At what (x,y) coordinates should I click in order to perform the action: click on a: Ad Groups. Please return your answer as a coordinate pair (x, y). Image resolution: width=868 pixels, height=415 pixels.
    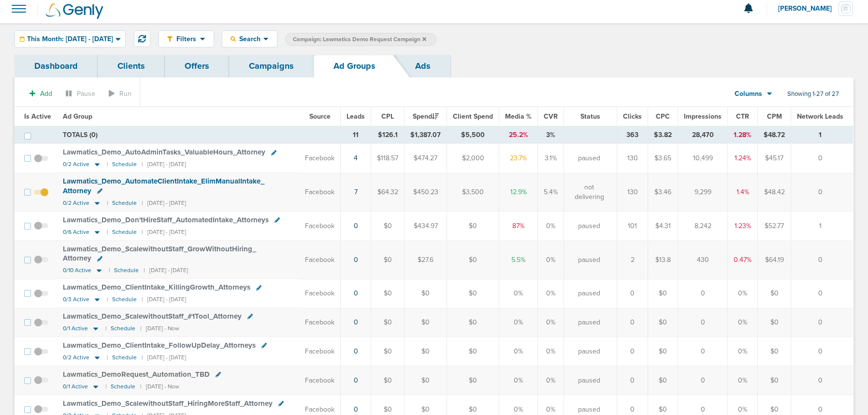
    Looking at the image, I should click on (354, 66).